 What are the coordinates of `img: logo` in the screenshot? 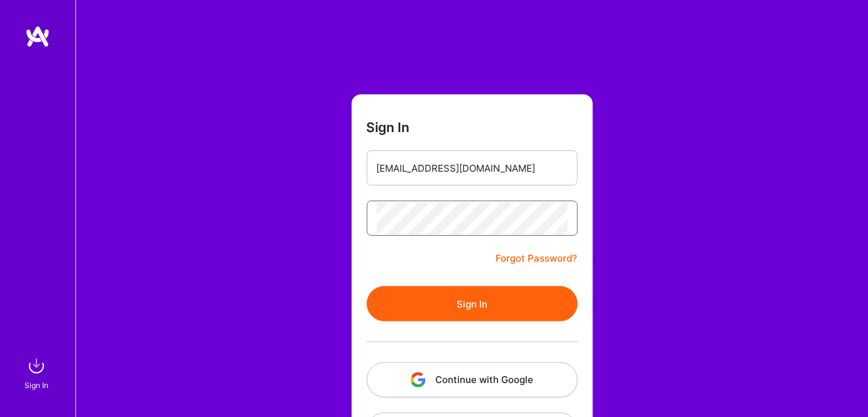 It's located at (37, 36).